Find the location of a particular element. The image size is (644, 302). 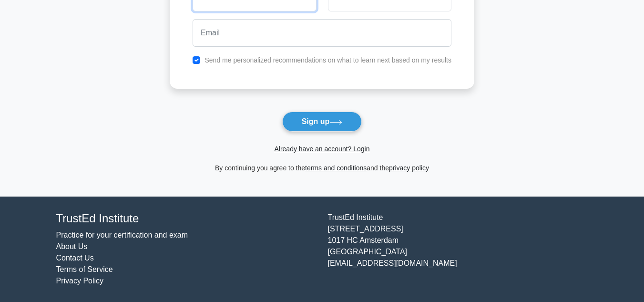

a: Privacy Policy is located at coordinates (80, 280).